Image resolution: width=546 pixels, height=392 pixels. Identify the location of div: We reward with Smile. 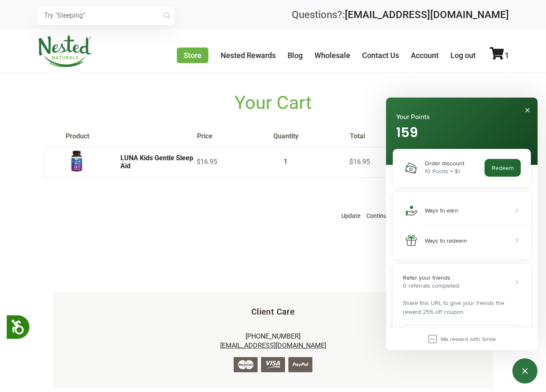
(82, 242).